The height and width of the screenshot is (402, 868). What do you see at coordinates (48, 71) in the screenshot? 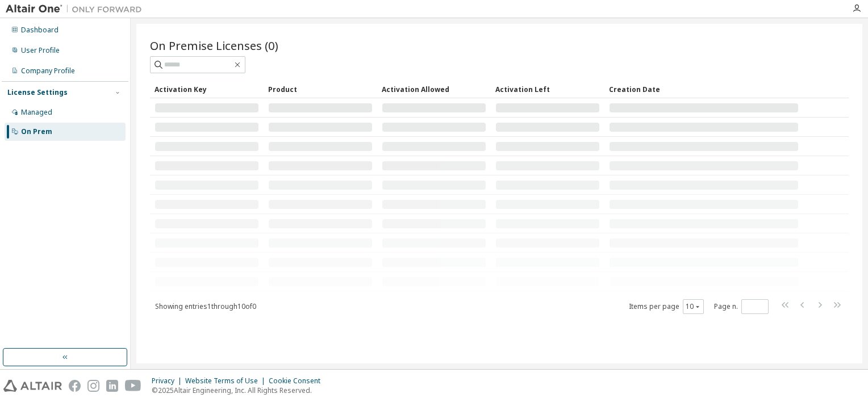
I see `div: Company Profile` at bounding box center [48, 71].